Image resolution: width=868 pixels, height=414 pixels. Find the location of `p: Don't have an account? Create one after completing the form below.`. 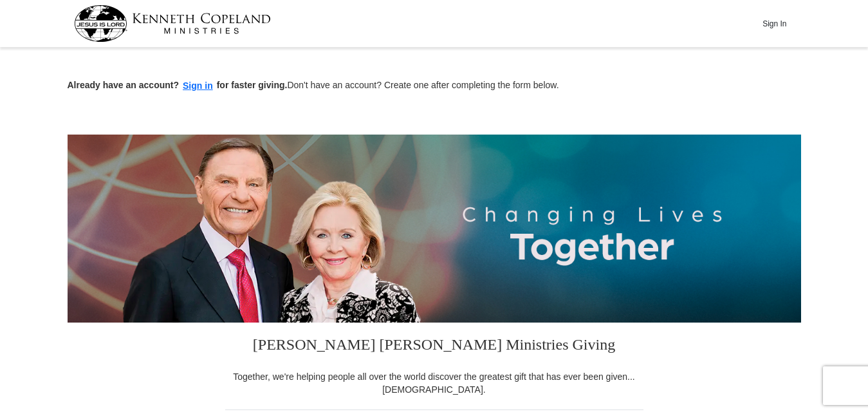

p: Don't have an account? Create one after completing the form below. is located at coordinates (434, 85).